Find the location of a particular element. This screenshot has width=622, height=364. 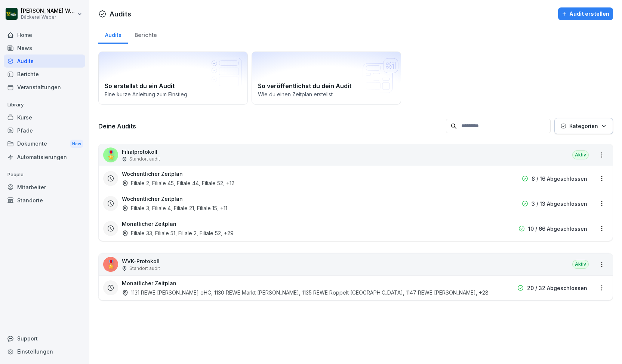

div: Filiale 2, Filiale 45, Filiale 44, Filiale 52 , +12 is located at coordinates (178, 183).